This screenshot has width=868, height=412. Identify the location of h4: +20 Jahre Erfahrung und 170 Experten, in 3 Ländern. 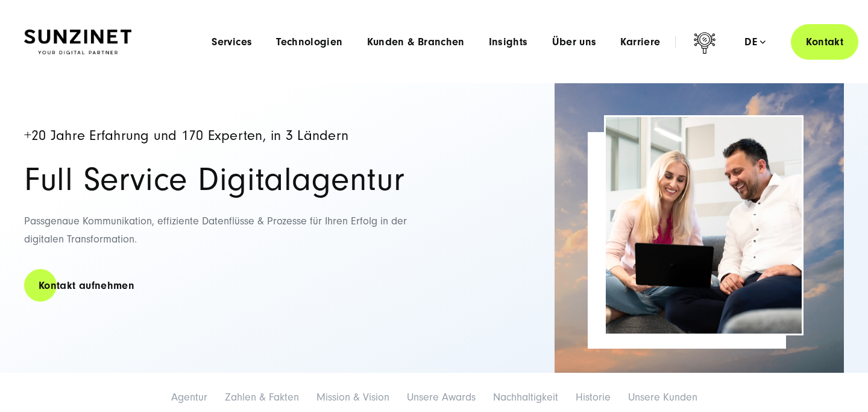
(235, 136).